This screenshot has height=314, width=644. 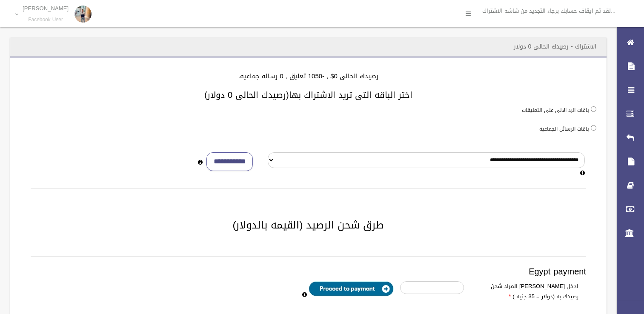 I want to click on h4: رصيدك الحالى 0$ , -1050 تعليق , 0 رساله جماعيه., so click(x=308, y=76).